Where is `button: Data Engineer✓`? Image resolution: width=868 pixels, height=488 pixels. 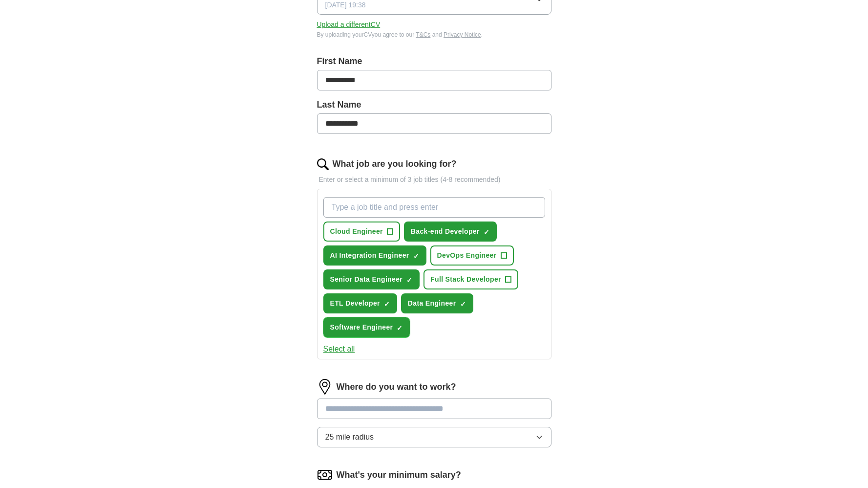 button: Data Engineer✓ is located at coordinates (437, 303).